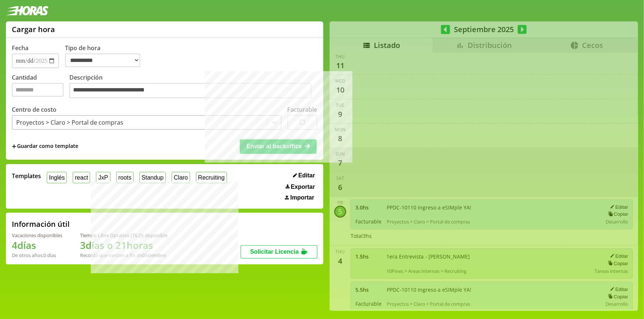  Describe the element at coordinates (33, 29) in the screenshot. I see `h1: Cargar hora` at that location.